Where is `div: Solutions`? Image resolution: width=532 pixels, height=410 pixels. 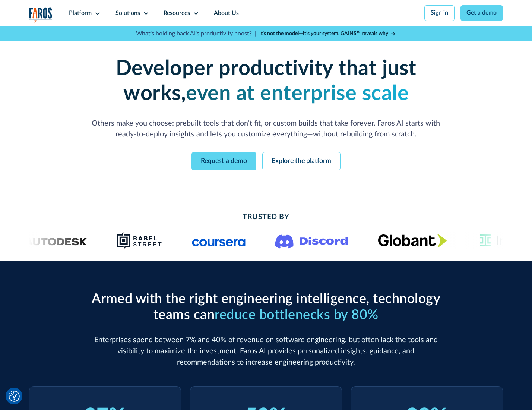 div: Solutions is located at coordinates (127, 13).